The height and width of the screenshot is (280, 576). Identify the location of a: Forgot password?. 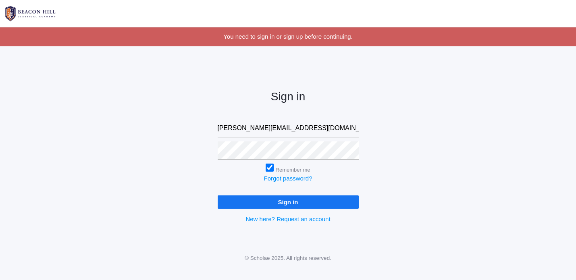
(288, 178).